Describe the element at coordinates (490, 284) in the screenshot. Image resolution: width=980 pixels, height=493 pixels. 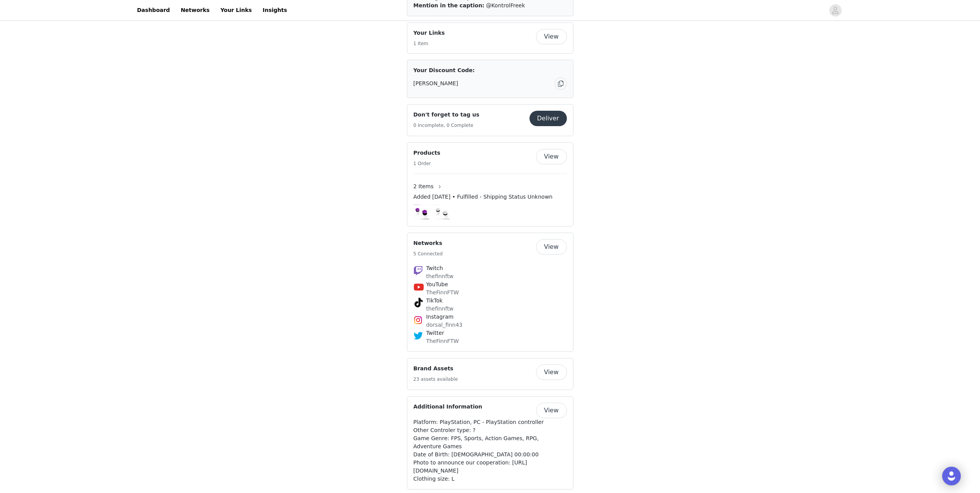
I see `h4: YouTube` at that location.